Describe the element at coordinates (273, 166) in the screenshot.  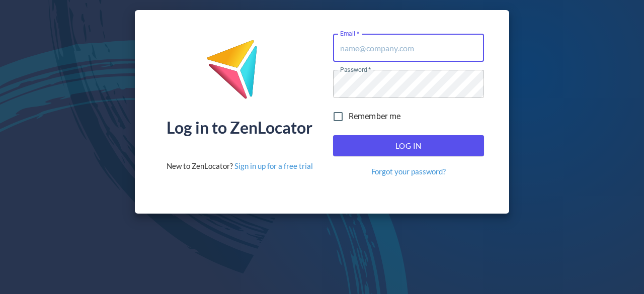
I see `a: Sign in up for a free trial` at that location.